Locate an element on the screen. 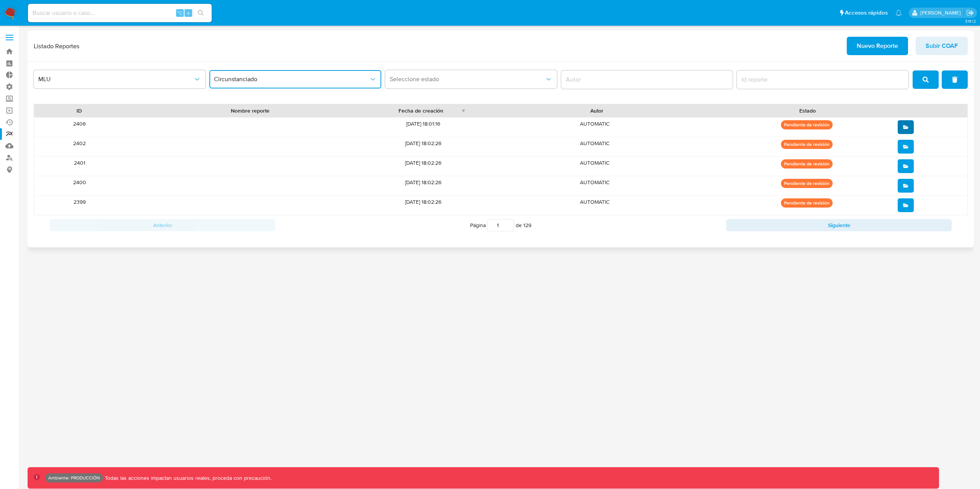 The width and height of the screenshot is (980, 489). p: leidy.martinez@mercadolibre.com.co is located at coordinates (942, 13).